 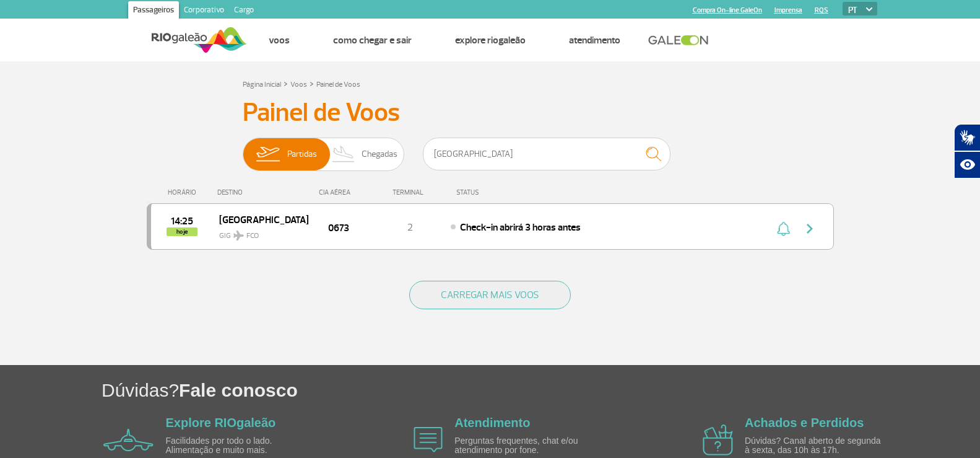 What do you see at coordinates (783, 229) in the screenshot?
I see `img: sino-painel-voo.svg` at bounding box center [783, 229].